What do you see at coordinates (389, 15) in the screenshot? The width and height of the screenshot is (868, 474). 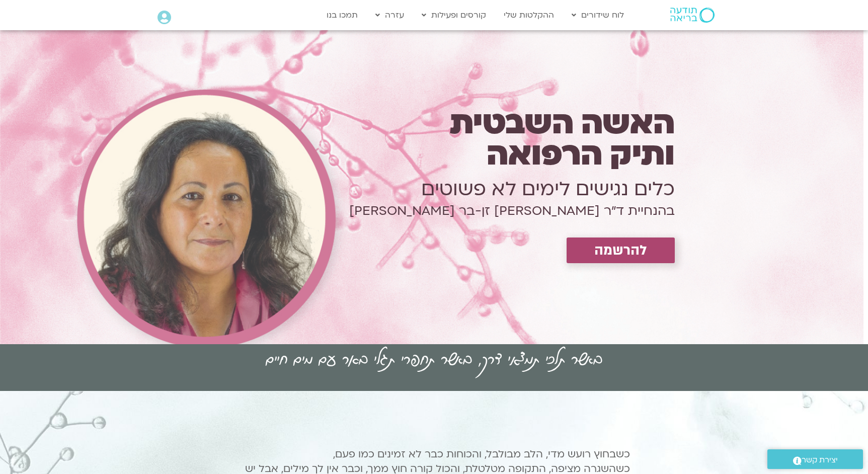 I see `a: עזרה` at bounding box center [389, 15].